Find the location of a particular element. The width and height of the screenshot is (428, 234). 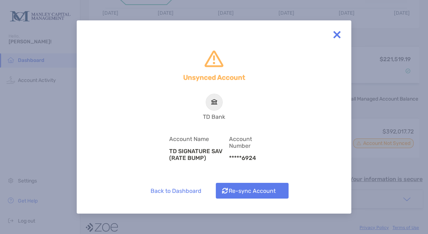

p: TD Bank is located at coordinates (214, 117).